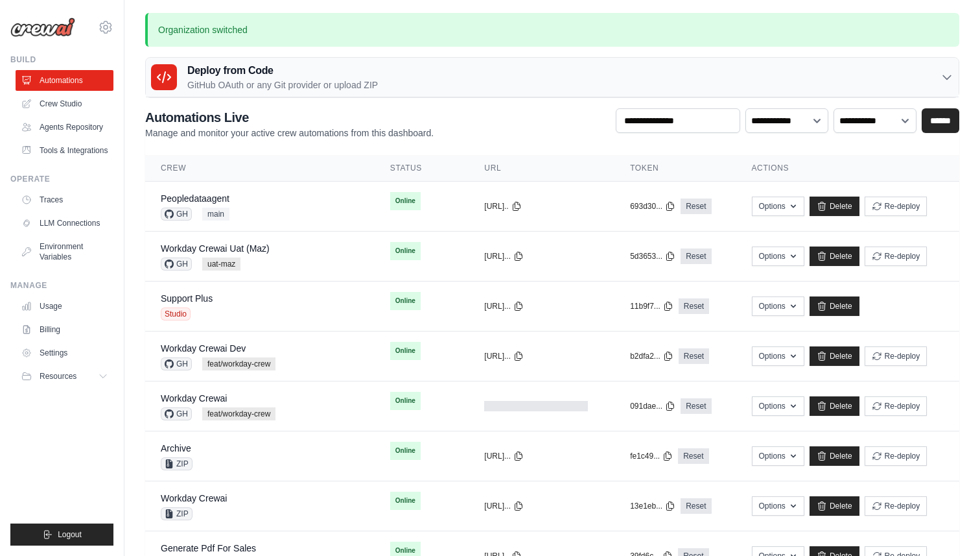 This screenshot has width=980, height=556. I want to click on th: Actions, so click(848, 168).